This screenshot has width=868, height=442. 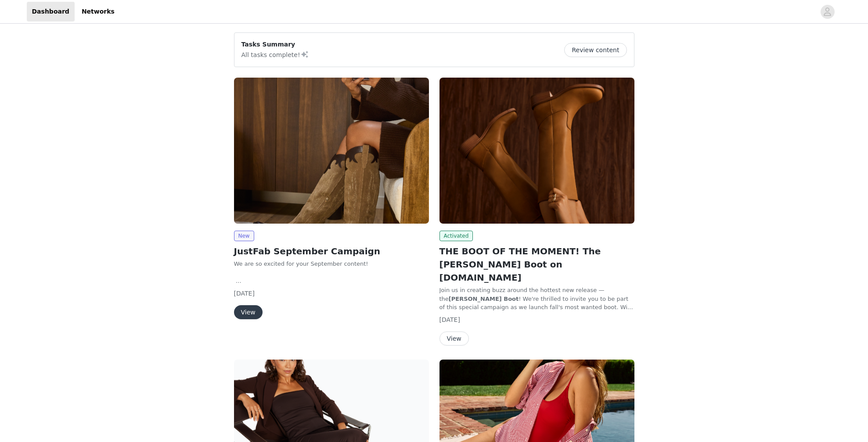 What do you see at coordinates (275, 45) in the screenshot?
I see `p: Tasks Summary` at bounding box center [275, 45].